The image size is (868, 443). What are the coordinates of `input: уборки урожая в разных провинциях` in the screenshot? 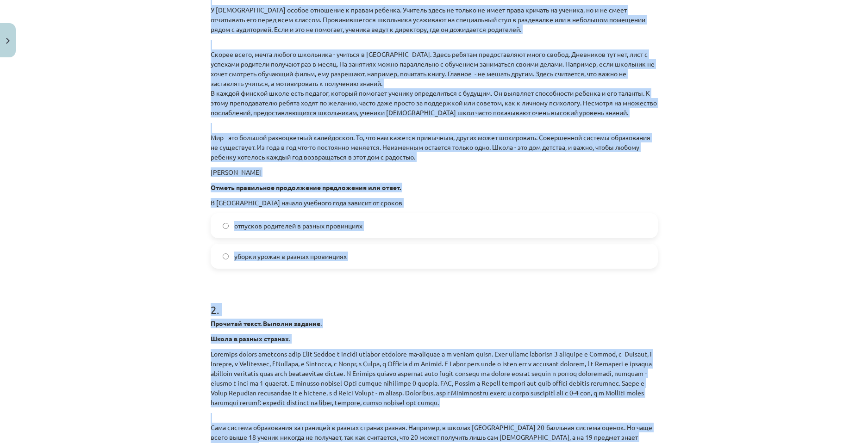 It's located at (225, 257).